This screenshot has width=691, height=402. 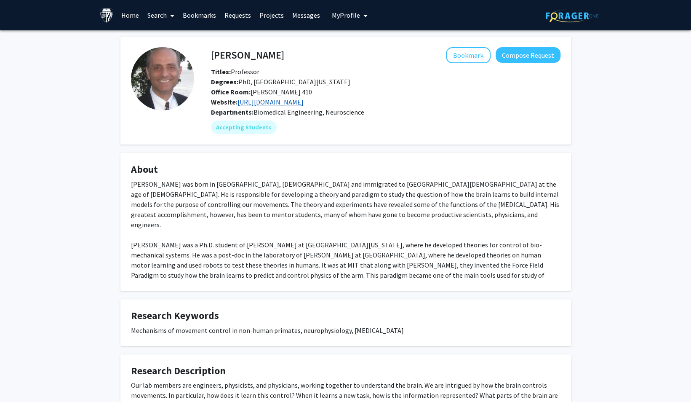 What do you see at coordinates (346, 15) in the screenshot?
I see `span: My Profile` at bounding box center [346, 15].